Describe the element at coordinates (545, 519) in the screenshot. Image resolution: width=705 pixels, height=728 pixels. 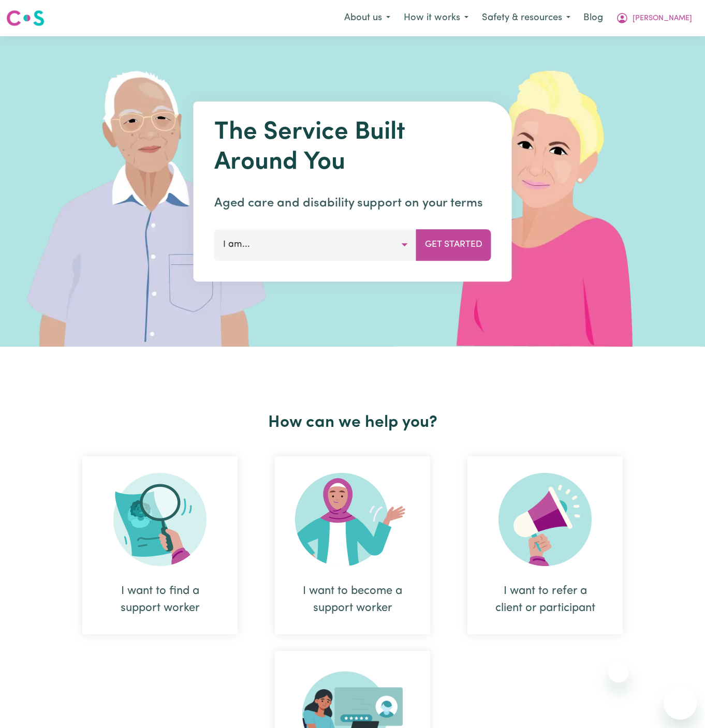
I see `img: Refer` at that location.